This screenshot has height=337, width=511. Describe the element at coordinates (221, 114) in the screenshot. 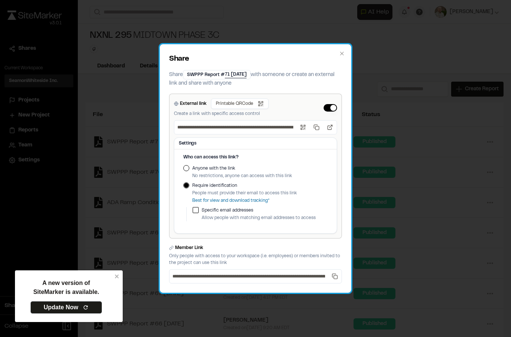

I see `p: Create a link with specific access control` at that location.